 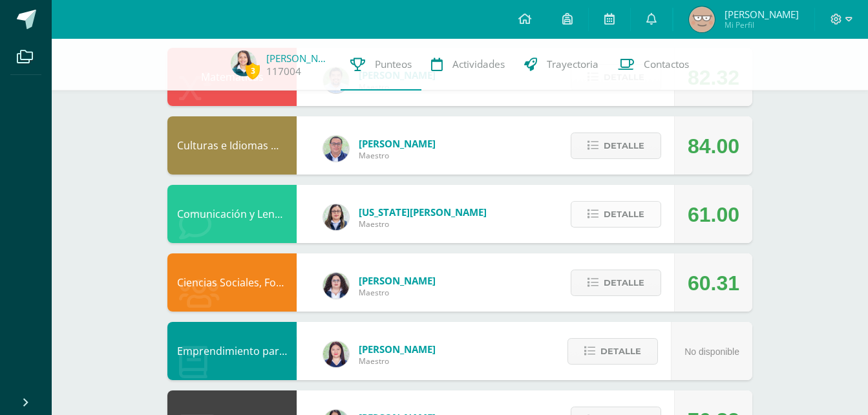 I want to click on div: Emprendimiento para la Productividad, so click(x=232, y=351).